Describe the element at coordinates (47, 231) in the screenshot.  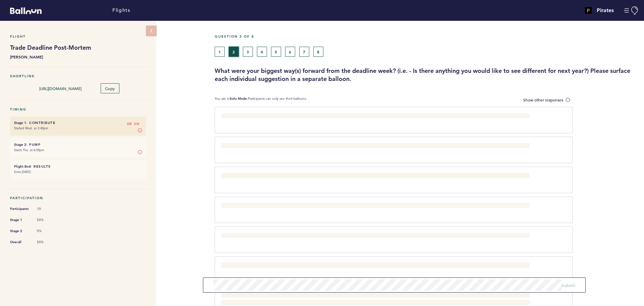
I see `span: 0%` at that location.